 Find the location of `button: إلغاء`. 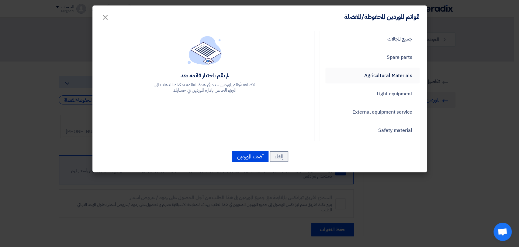

button: إلغاء is located at coordinates (279, 156).